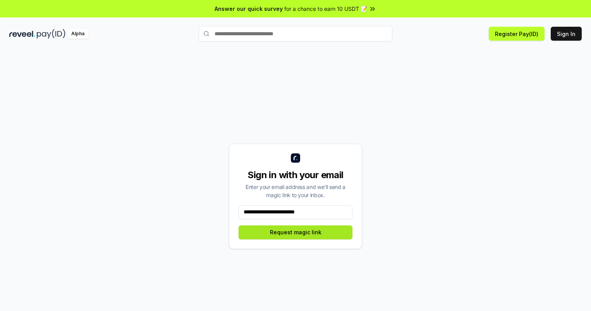  I want to click on img: reveel_dark, so click(22, 34).